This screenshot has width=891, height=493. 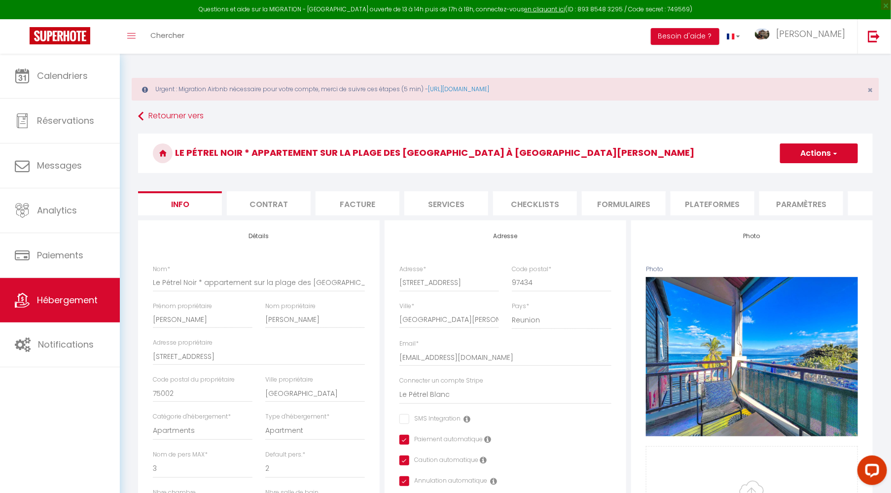 I want to click on li: Services, so click(x=446, y=203).